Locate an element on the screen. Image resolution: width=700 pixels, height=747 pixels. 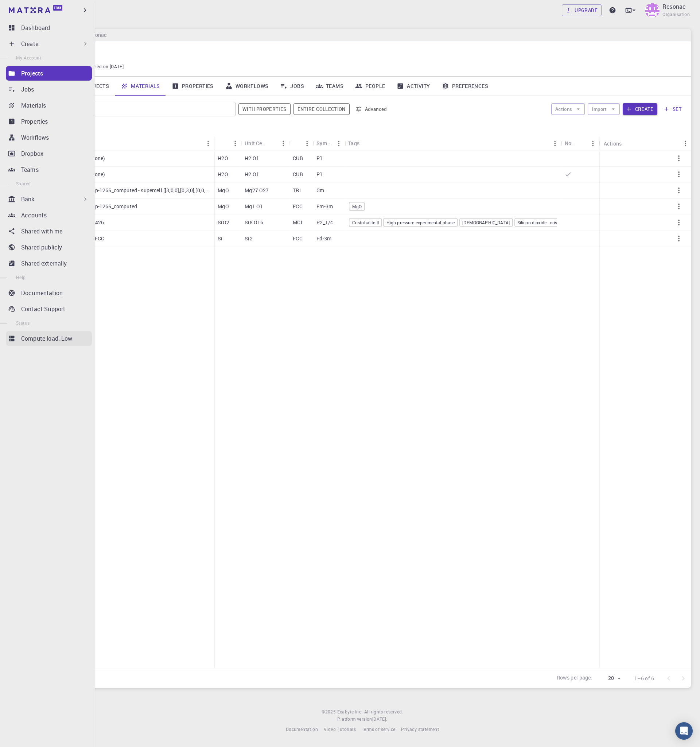
a: People is located at coordinates (370, 86).